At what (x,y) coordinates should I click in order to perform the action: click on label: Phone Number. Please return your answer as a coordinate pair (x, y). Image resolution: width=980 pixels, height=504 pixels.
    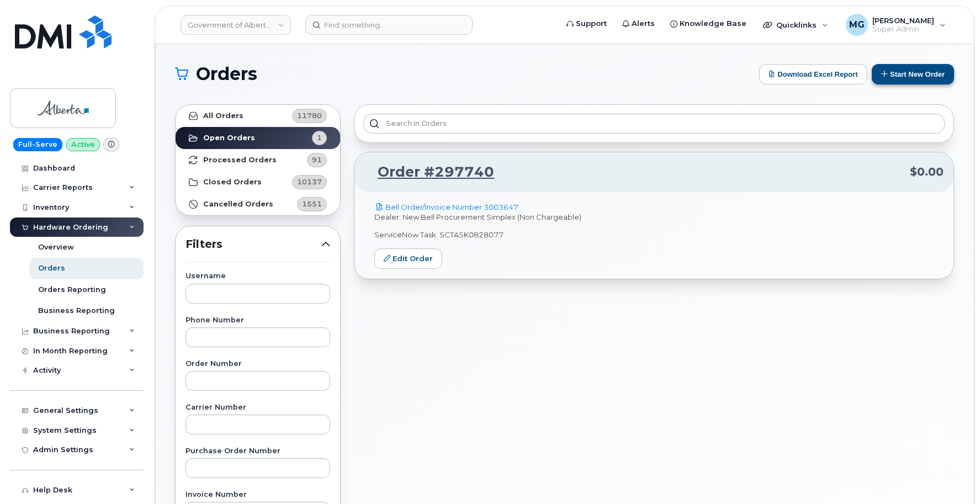
    Looking at the image, I should click on (258, 320).